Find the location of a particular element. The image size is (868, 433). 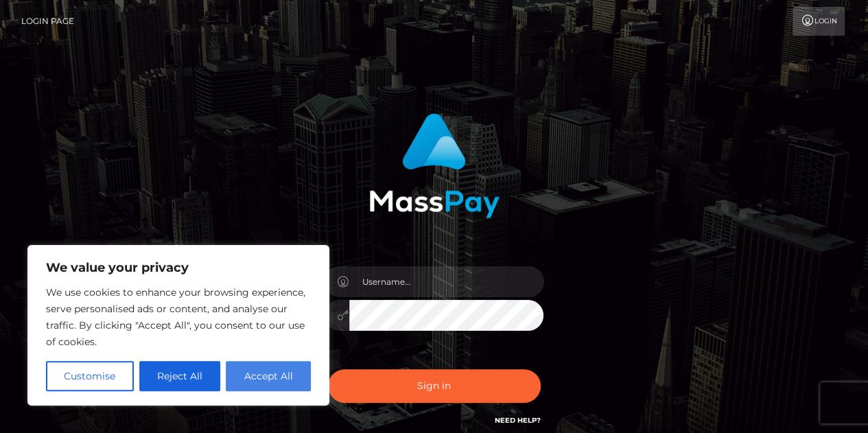

a: Need Help? is located at coordinates (517, 420).